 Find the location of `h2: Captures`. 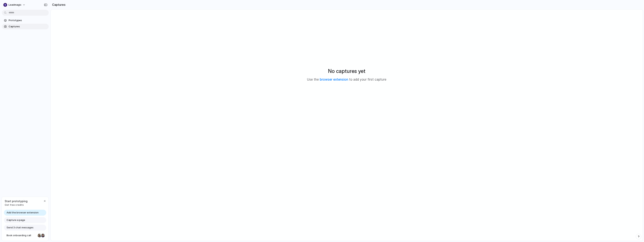

h2: Captures is located at coordinates (58, 5).